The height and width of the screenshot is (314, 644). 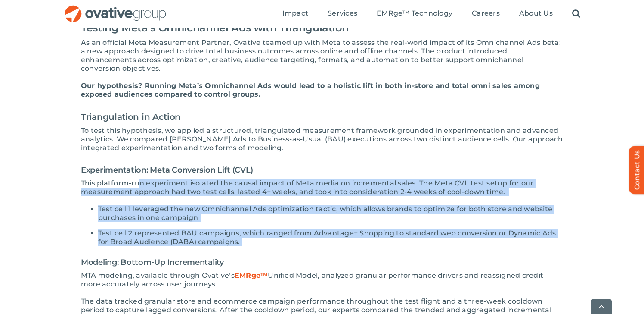 What do you see at coordinates (310, 90) in the screenshot?
I see `span: Our hypothesis? Running Meta’s Omnichannel Ads would lead to a holistic lift in both in-store and...` at bounding box center [310, 90].